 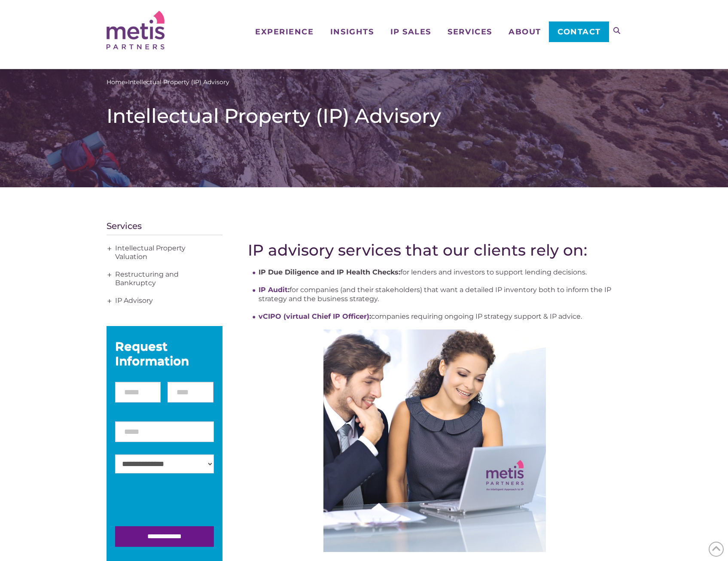 What do you see at coordinates (273, 289) in the screenshot?
I see `a: IP Audit` at bounding box center [273, 289].